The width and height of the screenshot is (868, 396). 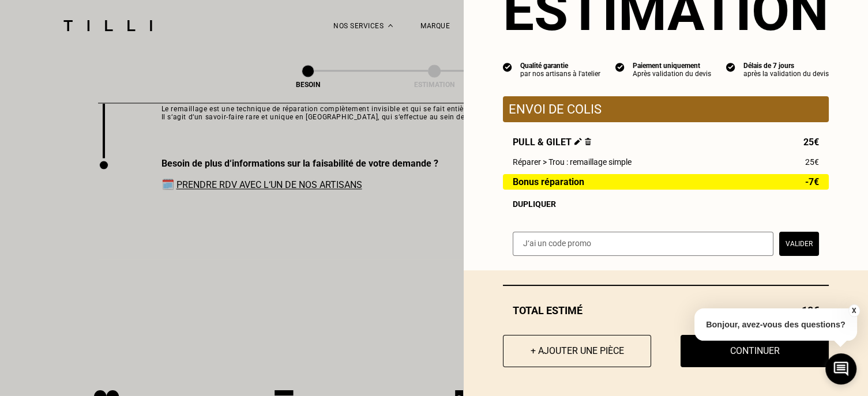 I want to click on button: Valider, so click(x=799, y=244).